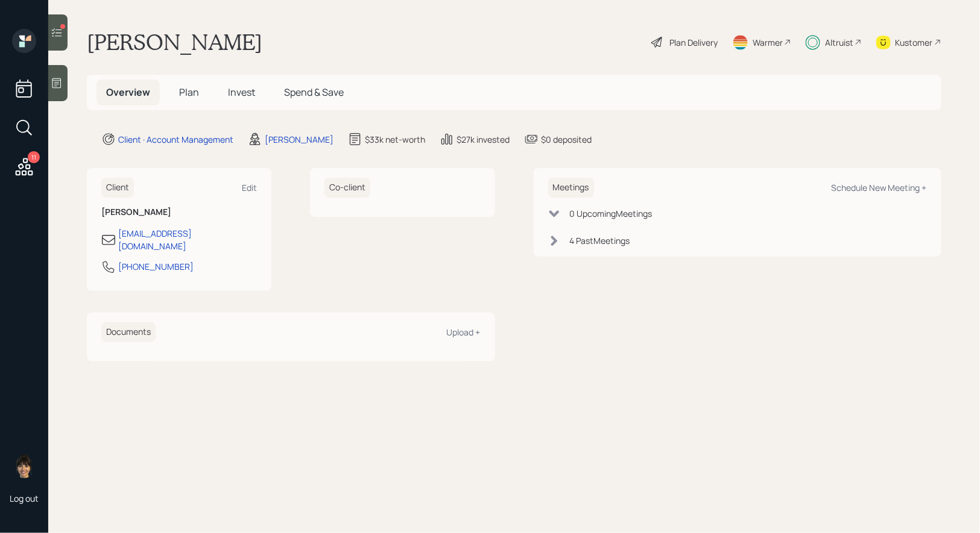  What do you see at coordinates (395, 139) in the screenshot?
I see `div: $33k net-worth` at bounding box center [395, 139].